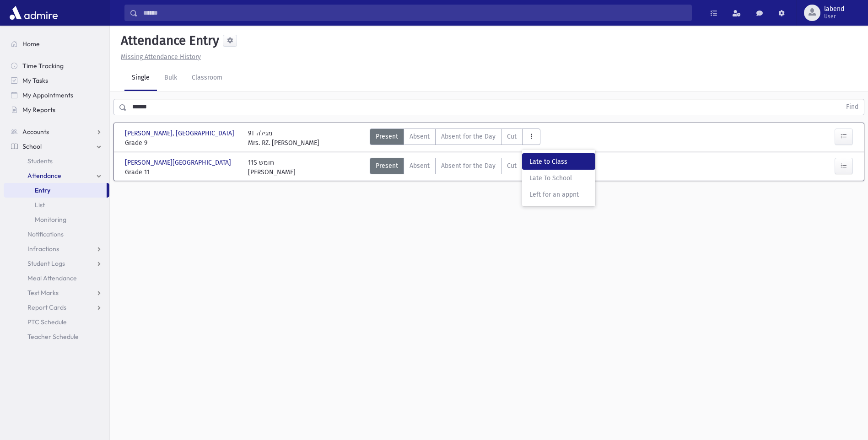  What do you see at coordinates (56, 44) in the screenshot?
I see `a: Home` at bounding box center [56, 44].